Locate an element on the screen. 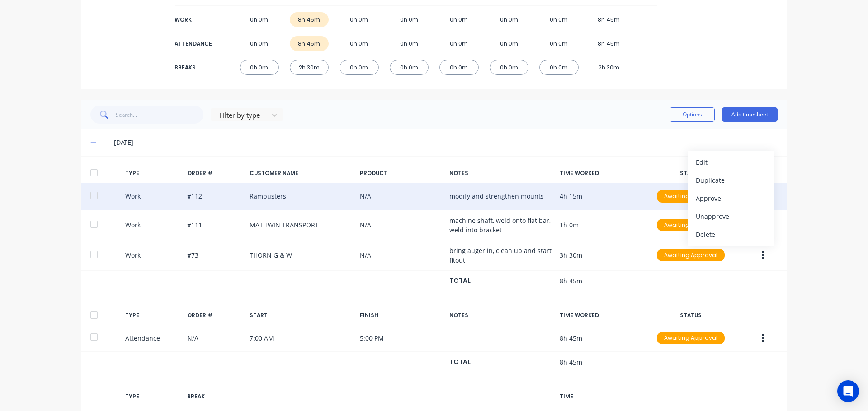 The height and width of the screenshot is (411, 868). div: BREAKS is located at coordinates (193, 68).